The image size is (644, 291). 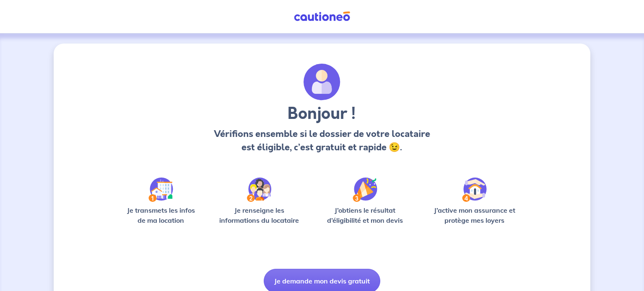 What do you see at coordinates (259, 215) in the screenshot?
I see `p: Je renseigne les informations du locataire` at bounding box center [259, 215].